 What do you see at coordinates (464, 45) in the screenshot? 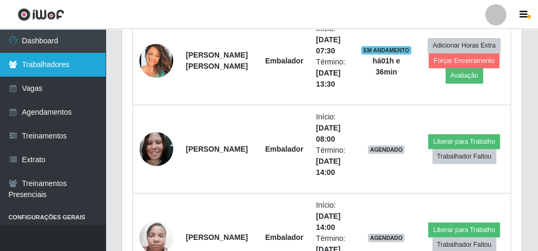
I see `button: Adicionar Horas Extra` at bounding box center [464, 45].